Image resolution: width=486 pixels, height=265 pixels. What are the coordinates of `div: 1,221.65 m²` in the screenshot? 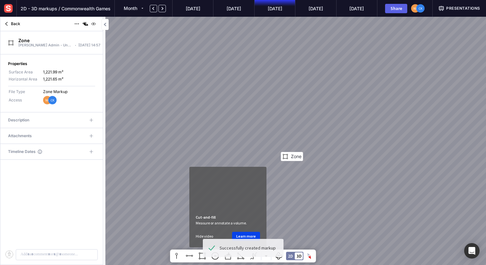 It's located at (69, 79).